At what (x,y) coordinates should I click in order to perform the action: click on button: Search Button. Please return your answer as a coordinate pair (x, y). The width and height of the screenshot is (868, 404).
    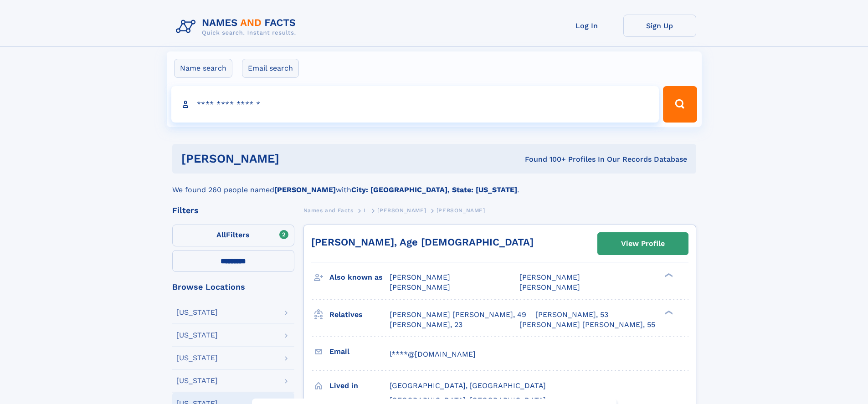
    Looking at the image, I should click on (680, 105).